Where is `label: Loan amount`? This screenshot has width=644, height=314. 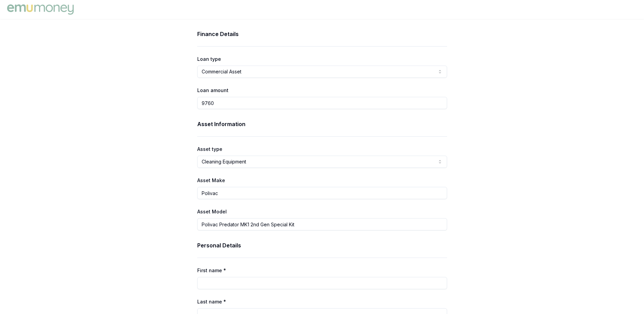
label: Loan amount is located at coordinates (213, 90).